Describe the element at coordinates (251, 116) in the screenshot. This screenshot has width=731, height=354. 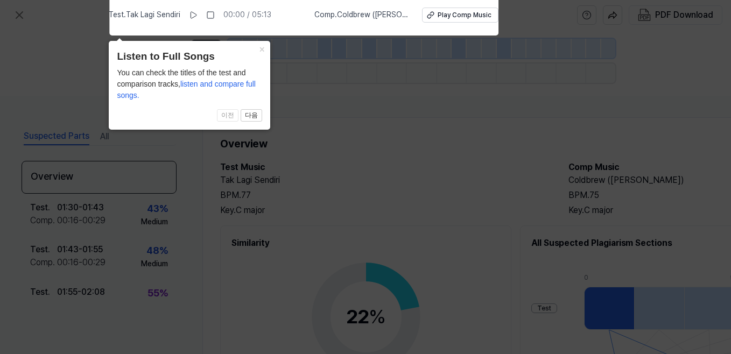
I see `button: 다음` at that location.